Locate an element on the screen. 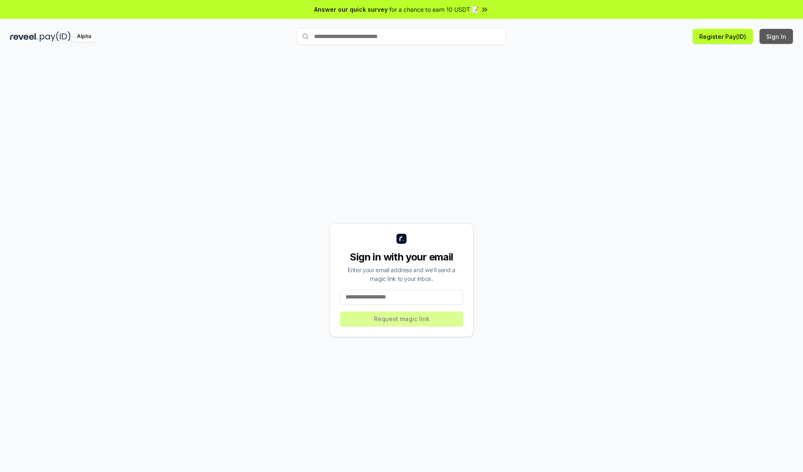 The height and width of the screenshot is (472, 803). div: Alpha is located at coordinates (84, 36).